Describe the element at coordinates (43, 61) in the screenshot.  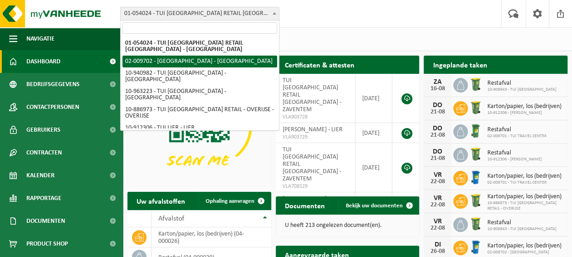
I see `span: Dashboard` at that location.